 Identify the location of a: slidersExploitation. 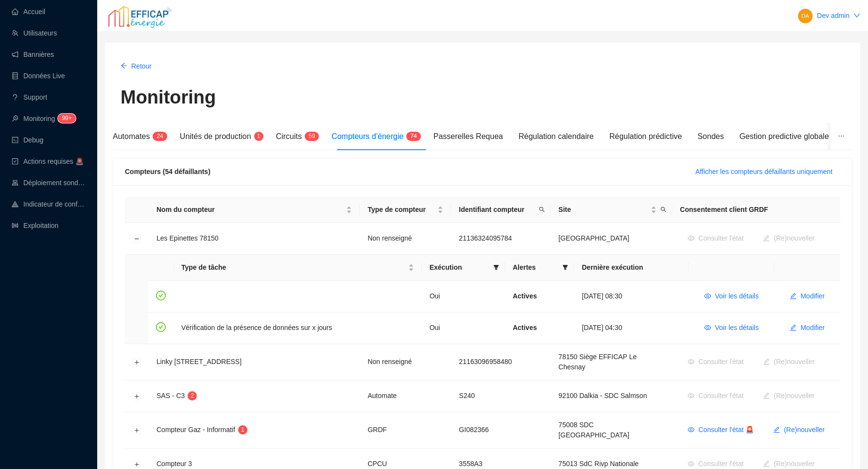
(35, 225).